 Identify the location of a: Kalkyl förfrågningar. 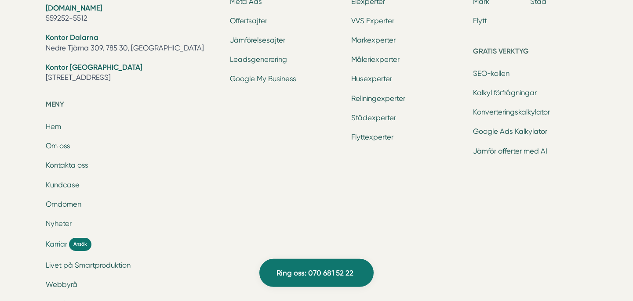
(504, 93).